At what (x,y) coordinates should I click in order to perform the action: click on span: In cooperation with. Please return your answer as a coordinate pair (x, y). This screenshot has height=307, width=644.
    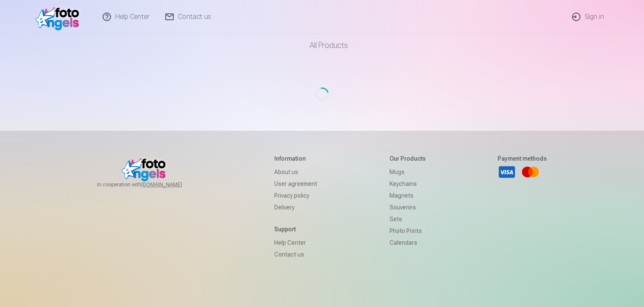
    Looking at the image, I should click on (150, 185).